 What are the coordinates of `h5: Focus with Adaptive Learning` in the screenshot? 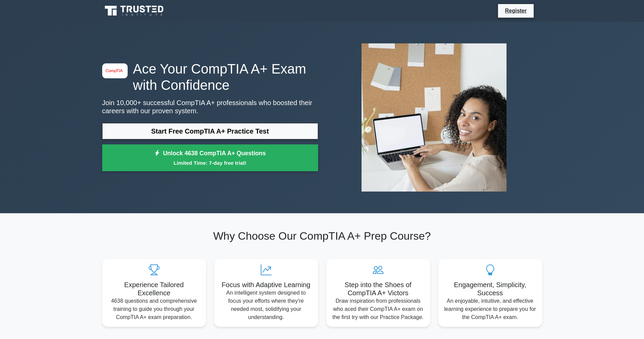 It's located at (266, 285).